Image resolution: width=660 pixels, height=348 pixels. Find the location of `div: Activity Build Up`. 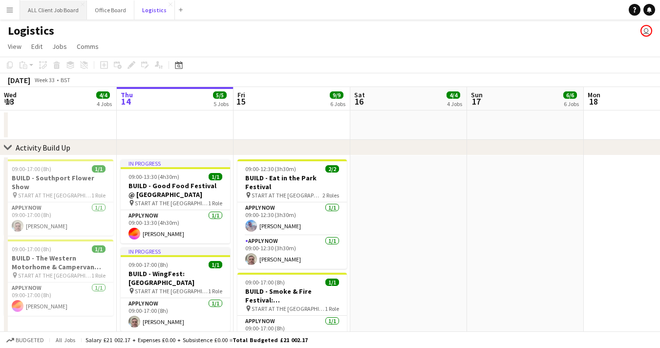

div: Activity Build Up is located at coordinates (43, 148).